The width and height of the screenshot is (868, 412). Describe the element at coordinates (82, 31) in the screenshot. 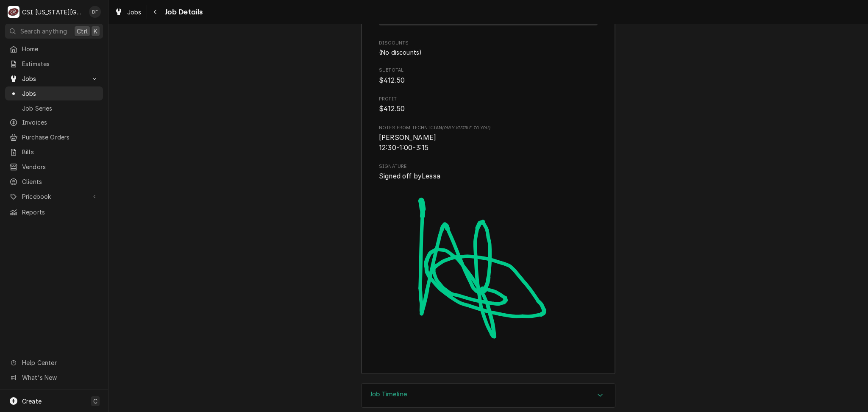

I see `span: Ctrl` at that location.